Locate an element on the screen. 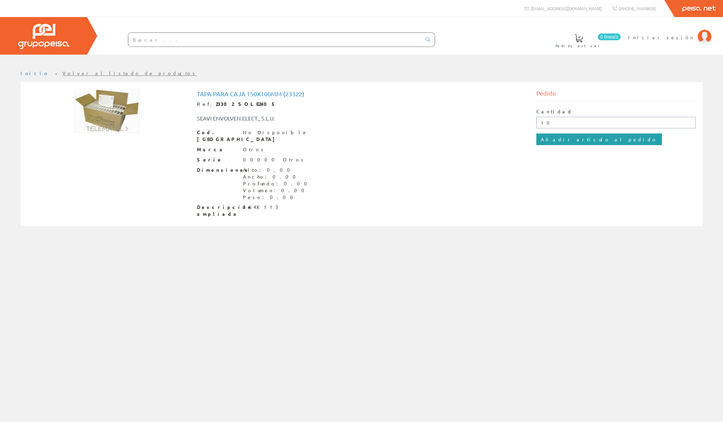 Image resolution: width=723 pixels, height=422 pixels. h1: Tapa para caja 150x100mm (23322) is located at coordinates (361, 94).